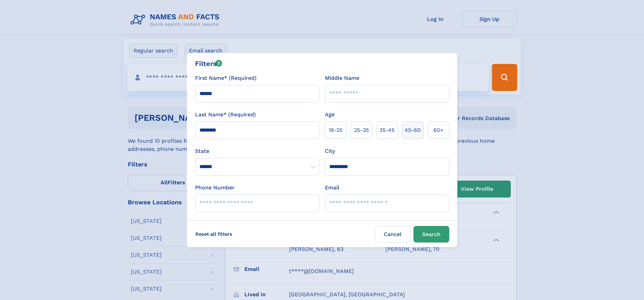 This screenshot has width=644, height=300. Describe the element at coordinates (361, 130) in the screenshot. I see `span: 25‑35` at that location.